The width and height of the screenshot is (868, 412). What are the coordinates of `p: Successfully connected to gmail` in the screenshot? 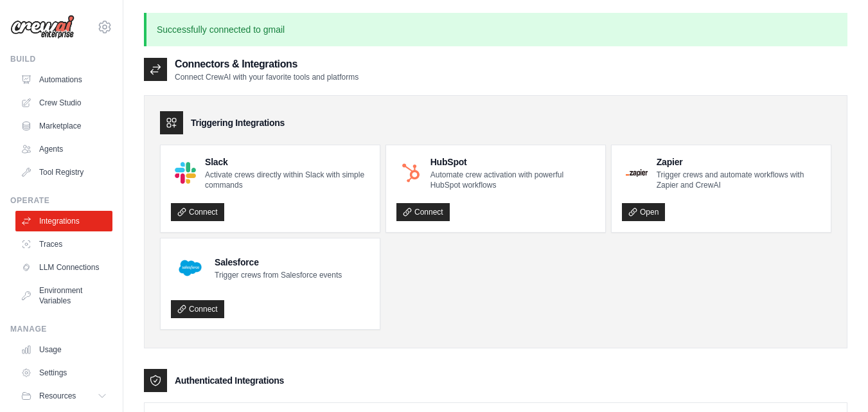 It's located at (495, 30).